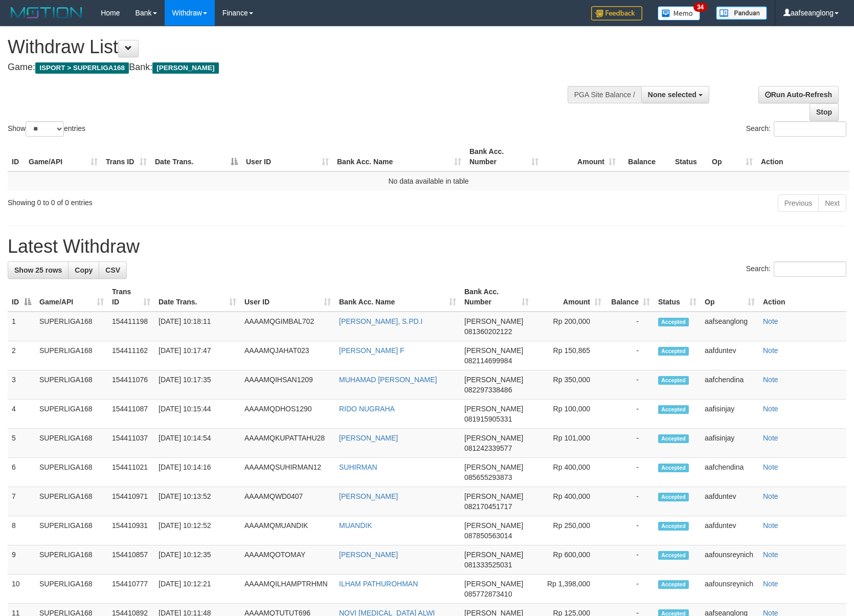 The height and width of the screenshot is (616, 854). What do you see at coordinates (810, 269) in the screenshot?
I see `input: Search:` at bounding box center [810, 269].